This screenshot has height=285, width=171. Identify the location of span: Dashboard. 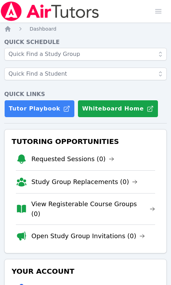
(43, 29).